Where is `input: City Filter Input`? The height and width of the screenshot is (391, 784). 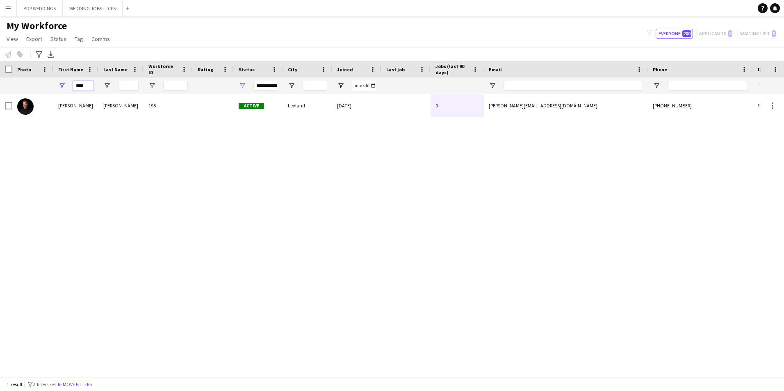
input: City Filter Input is located at coordinates (315, 86).